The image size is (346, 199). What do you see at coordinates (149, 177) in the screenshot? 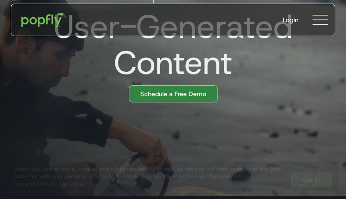
I see `div: When you visit or log in, cookies and similar technologies may be used by our data partners to li...` at bounding box center [149, 177].